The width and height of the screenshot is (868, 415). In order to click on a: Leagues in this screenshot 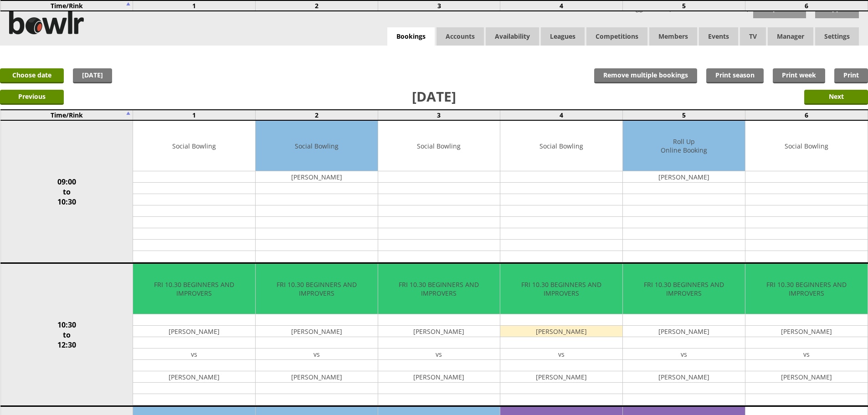, I will do `click(563, 36)`.